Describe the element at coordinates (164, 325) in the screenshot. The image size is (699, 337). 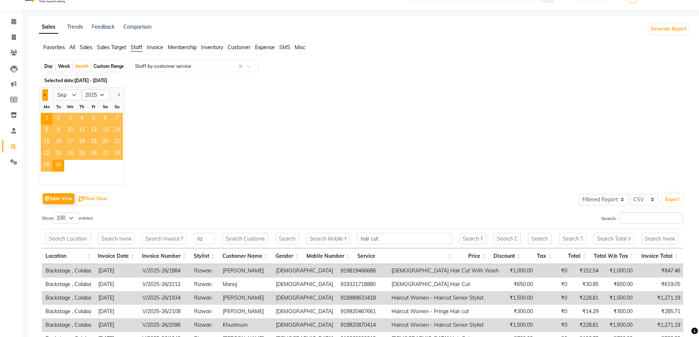
I see `td: V/2025-26/2096` at that location.